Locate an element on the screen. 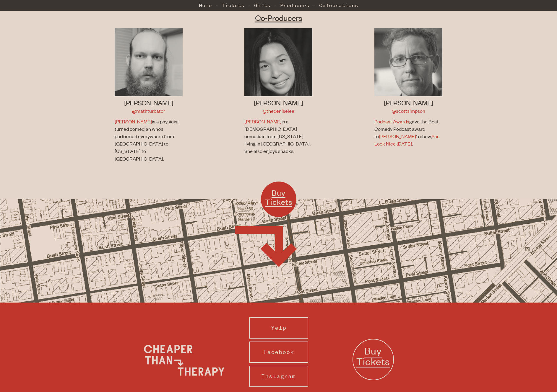 The height and width of the screenshot is (392, 557). p: gave the Best Comedy Podcast award to ’s show, . is located at coordinates (407, 133).